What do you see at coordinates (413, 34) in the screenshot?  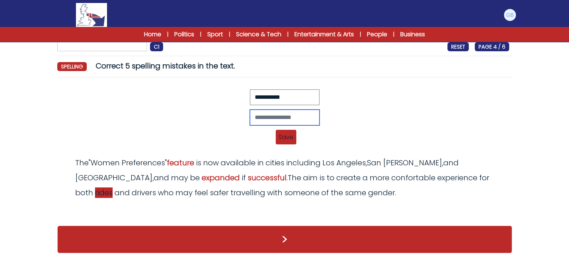 I see `a: Business` at bounding box center [413, 34].